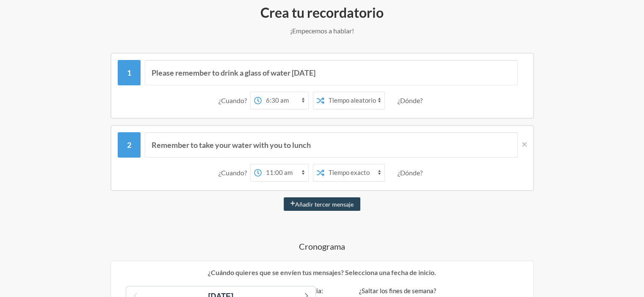 Image resolution: width=644 pixels, height=297 pixels. I want to click on font: ¡Empecemos a hablar!, so click(322, 30).